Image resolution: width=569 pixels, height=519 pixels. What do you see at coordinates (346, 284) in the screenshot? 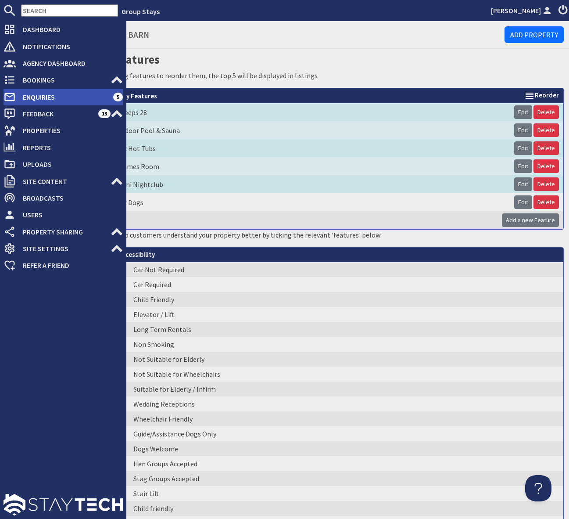
I see `td: Car Required` at bounding box center [346, 284].